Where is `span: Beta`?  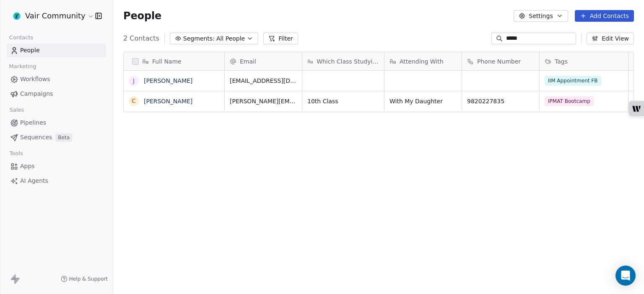 span: Beta is located at coordinates (64, 138).